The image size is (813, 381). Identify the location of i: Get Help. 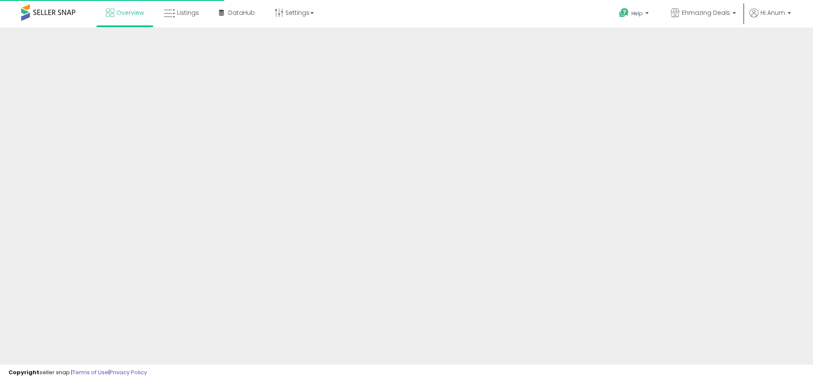
(623, 13).